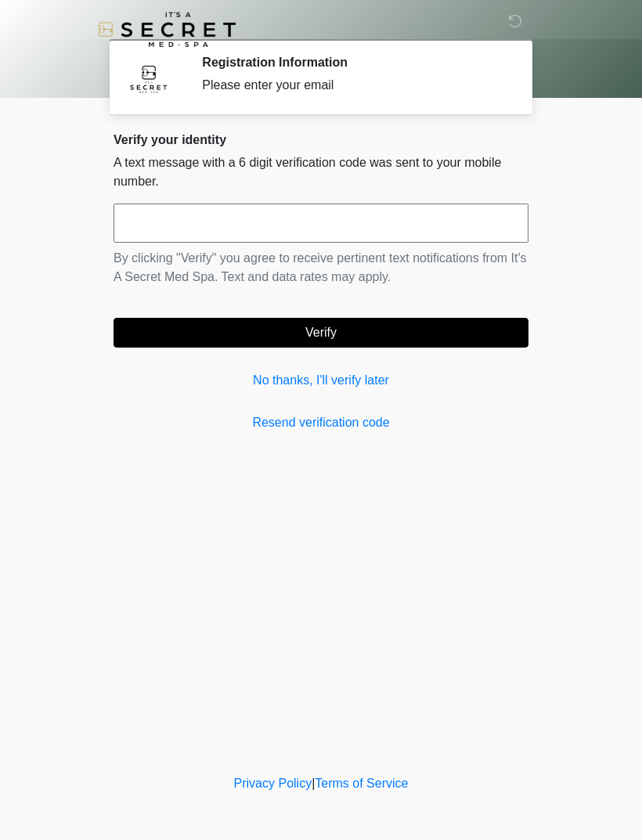 This screenshot has height=840, width=642. I want to click on div: Please enter your email, so click(353, 85).